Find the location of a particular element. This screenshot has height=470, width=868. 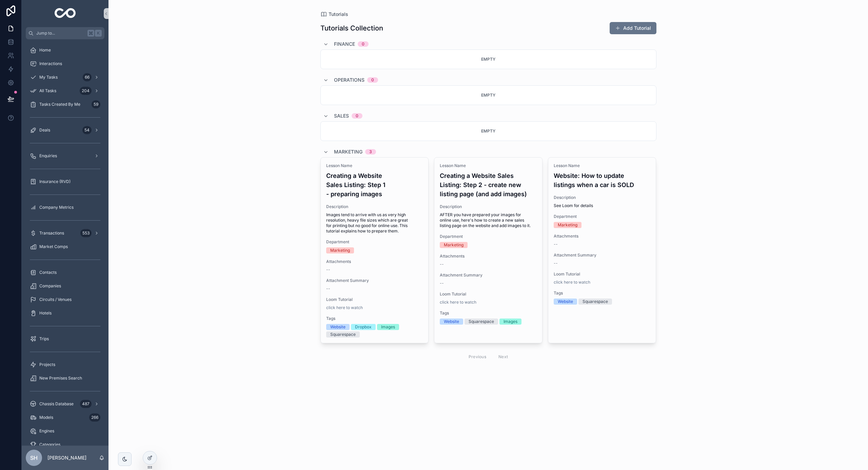

h4: Creating a Website Sales Listing: Step 2 - create new listing page (and add images) is located at coordinates (488, 185).